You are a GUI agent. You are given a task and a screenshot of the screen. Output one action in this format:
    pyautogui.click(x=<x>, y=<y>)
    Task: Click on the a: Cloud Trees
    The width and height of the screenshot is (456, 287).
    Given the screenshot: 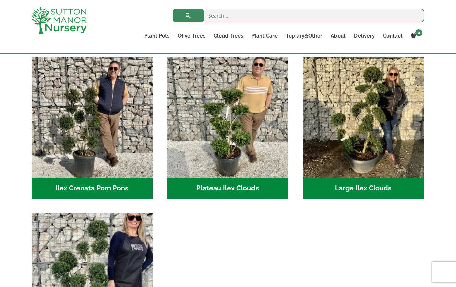 What is the action you would take?
    pyautogui.click(x=228, y=36)
    